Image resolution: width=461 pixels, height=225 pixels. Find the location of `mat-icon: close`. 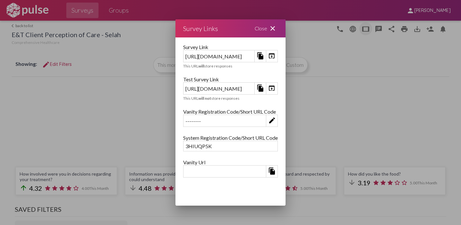

mat-icon: close is located at coordinates (273, 28).